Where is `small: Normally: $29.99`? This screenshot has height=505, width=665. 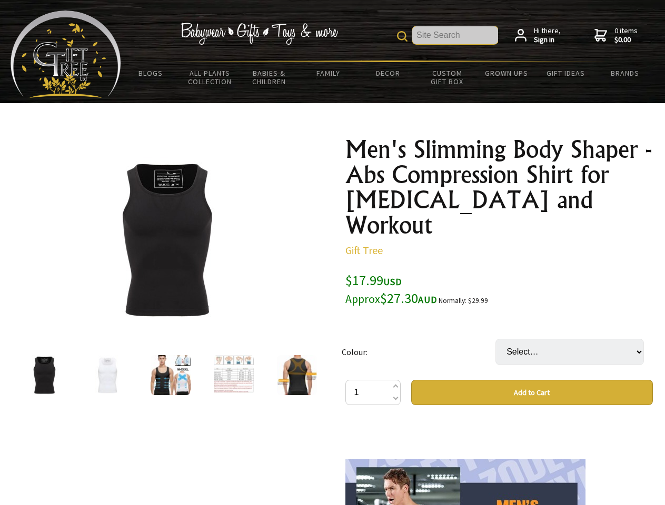 small: Normally: $29.99 is located at coordinates (463, 301).